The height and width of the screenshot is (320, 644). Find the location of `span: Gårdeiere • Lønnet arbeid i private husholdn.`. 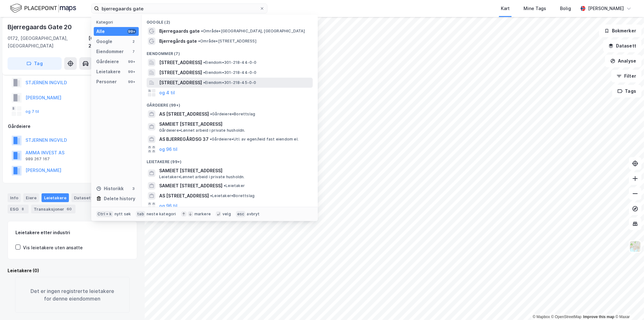

span: Gårdeiere • Lønnet arbeid i private husholdn. is located at coordinates (202, 131).